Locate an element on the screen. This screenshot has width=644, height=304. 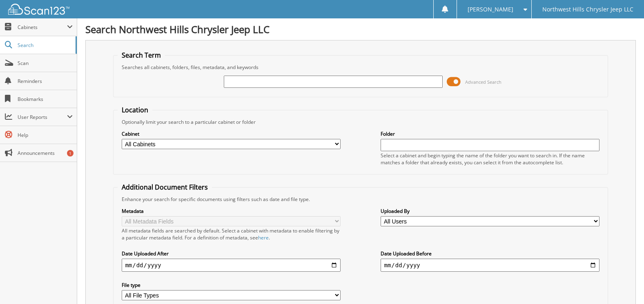
div: Enhance your search for specific documents using filters such as date and file type. is located at coordinates (360, 199).